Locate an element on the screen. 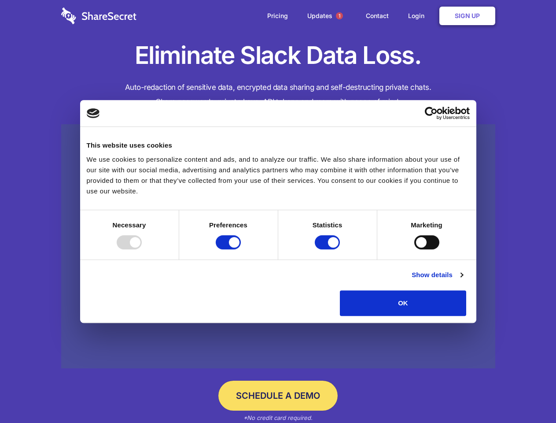 The height and width of the screenshot is (423, 556). h1: Eliminate Slack Data Loss. is located at coordinates (278, 55).